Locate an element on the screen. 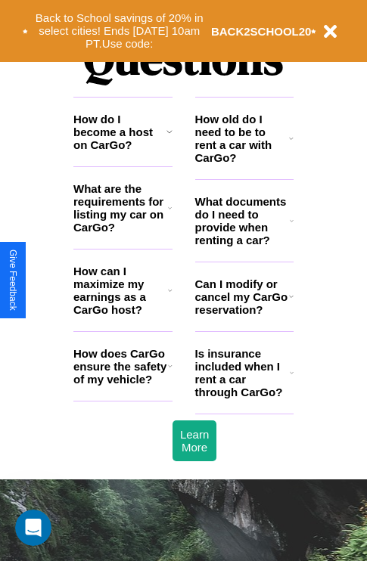  h3: How do I become a host on CarGo? is located at coordinates (119, 131).